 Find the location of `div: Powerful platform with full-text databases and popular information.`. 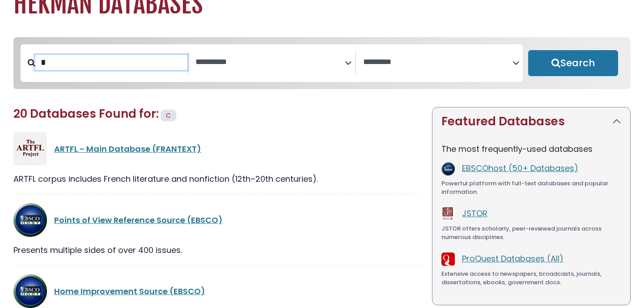

div: Powerful platform with full-text databases and popular information. is located at coordinates (532, 188).